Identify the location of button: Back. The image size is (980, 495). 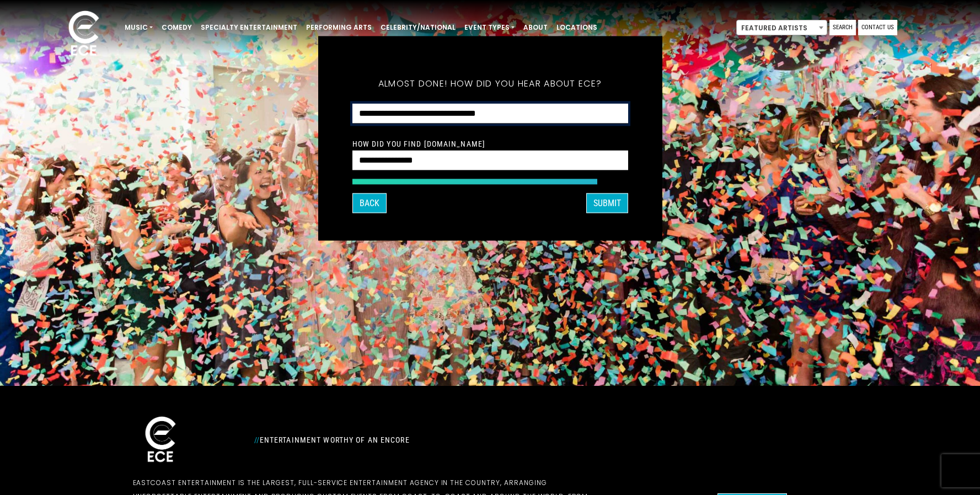
(369, 203).